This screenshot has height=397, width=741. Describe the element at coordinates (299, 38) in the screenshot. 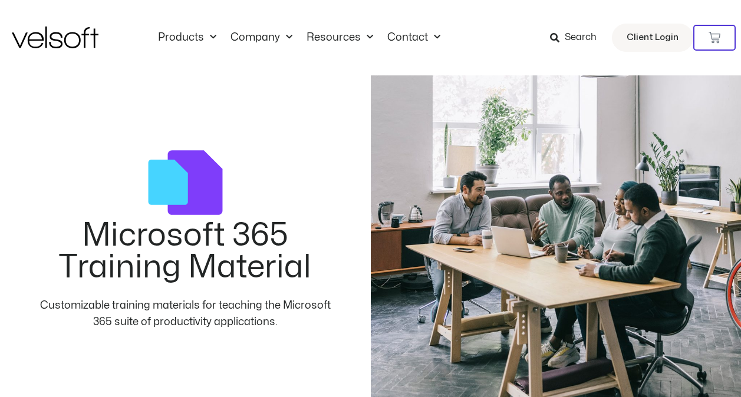

I see `nav: Menu` at that location.